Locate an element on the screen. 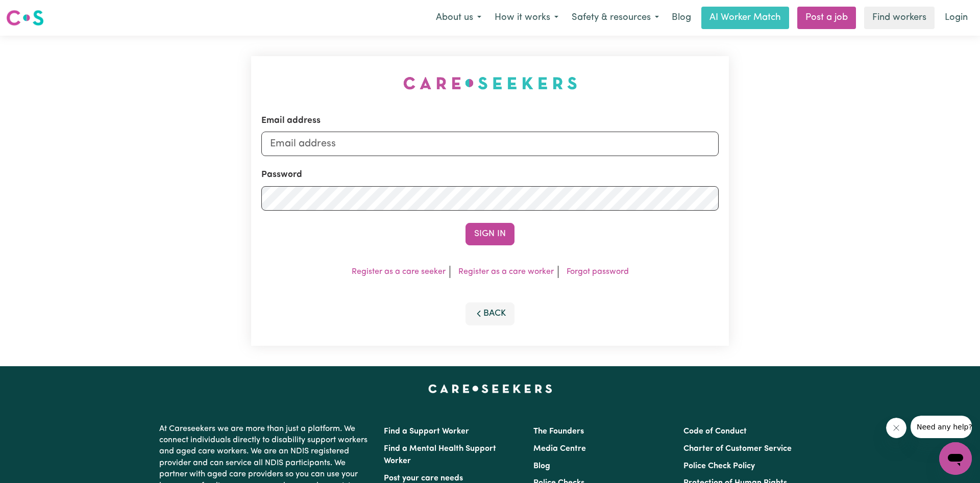 This screenshot has width=980, height=483. a: Register as a care worker is located at coordinates (506, 272).